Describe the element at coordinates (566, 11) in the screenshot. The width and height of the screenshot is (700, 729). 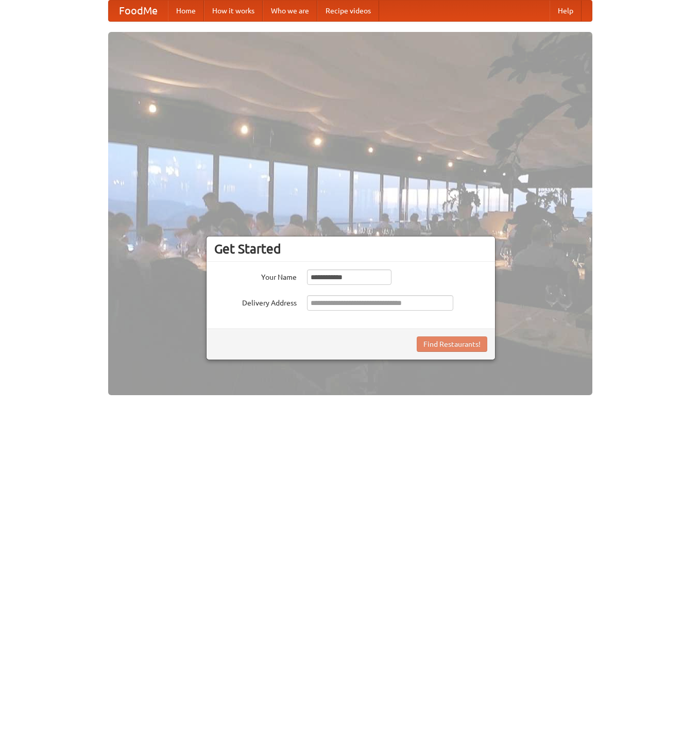
I see `a: Help` at that location.